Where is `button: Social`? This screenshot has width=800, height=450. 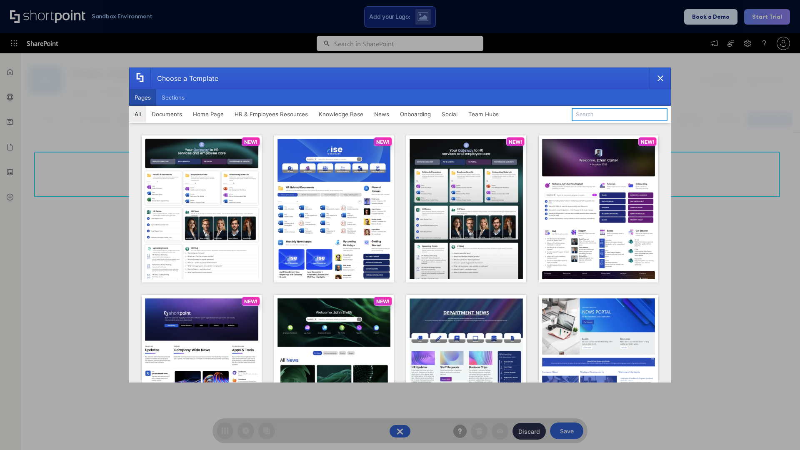
button: Social is located at coordinates (450, 114).